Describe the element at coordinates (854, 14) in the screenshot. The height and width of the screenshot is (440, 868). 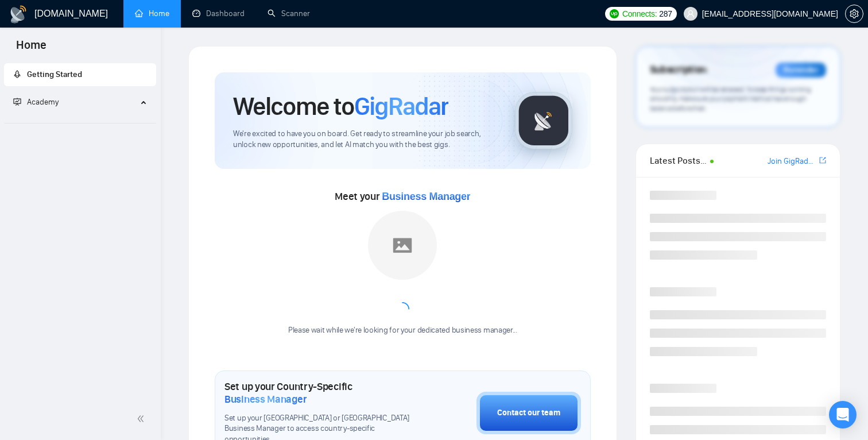
I see `a: setting` at that location.